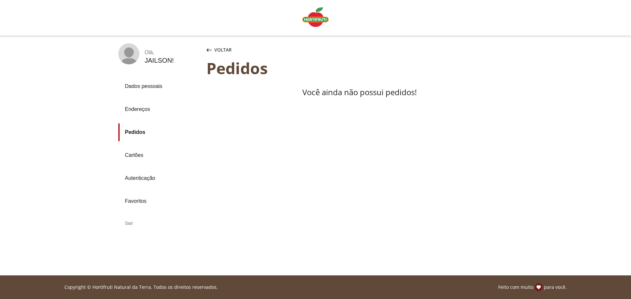  Describe the element at coordinates (538, 287) in the screenshot. I see `img: amor` at that location.